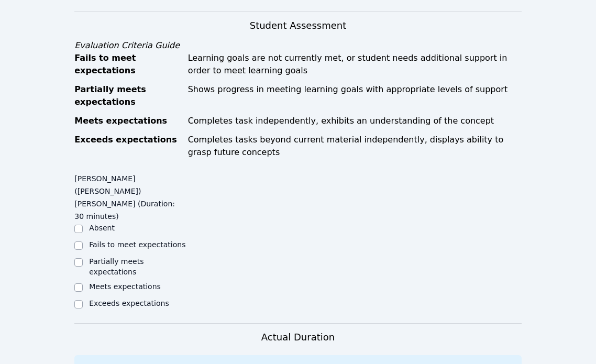 The image size is (596, 364). Describe the element at coordinates (125, 287) in the screenshot. I see `label: Meets expectations` at that location.